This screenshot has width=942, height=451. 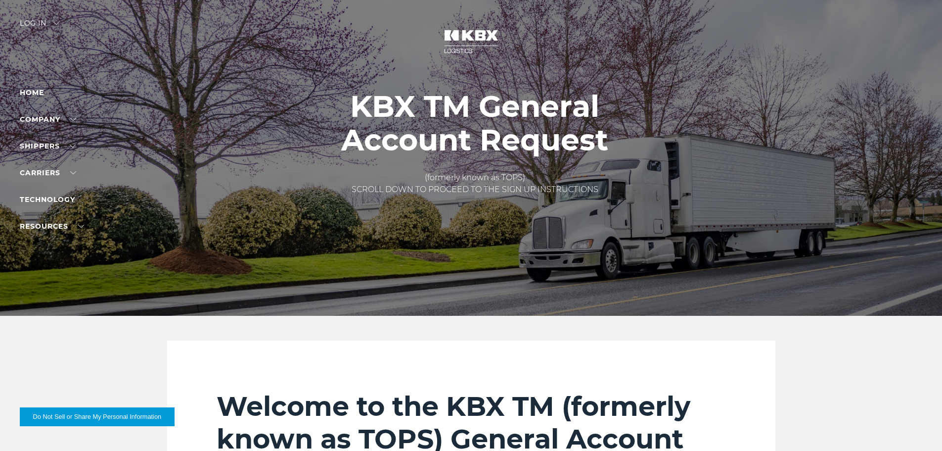 I want to click on img: kbx logo, so click(x=471, y=42).